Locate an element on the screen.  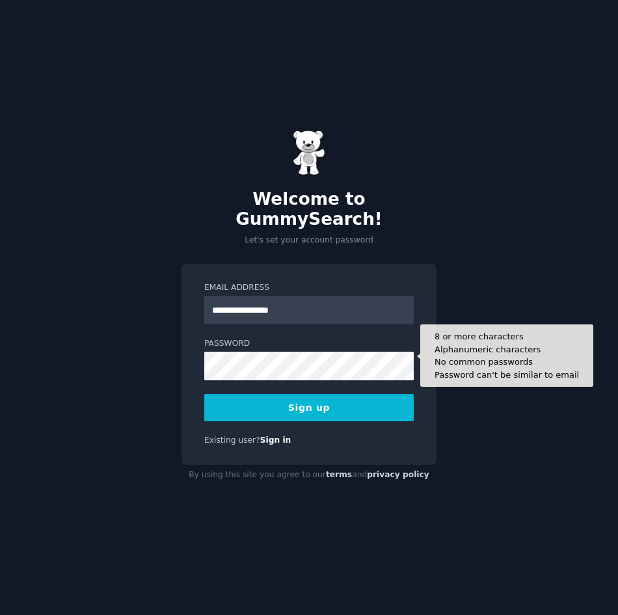
span: Existing user? is located at coordinates (232, 440).